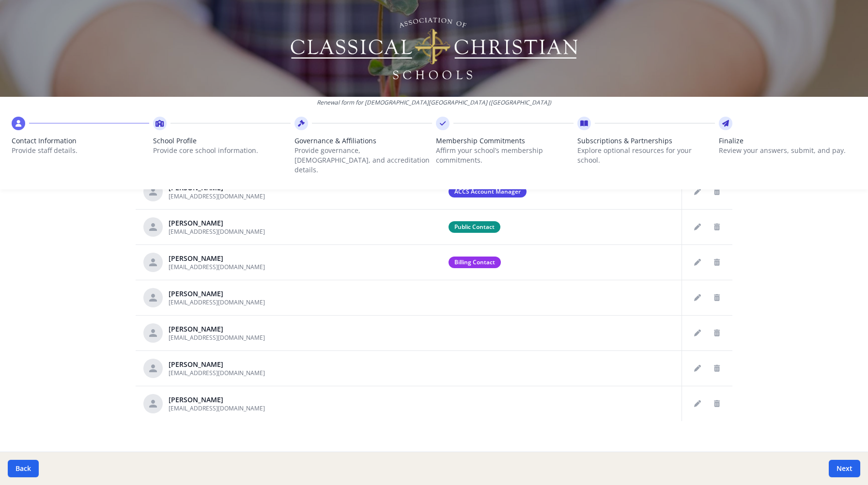 This screenshot has width=868, height=485. I want to click on p: Explore optional resources for your school., so click(645, 155).